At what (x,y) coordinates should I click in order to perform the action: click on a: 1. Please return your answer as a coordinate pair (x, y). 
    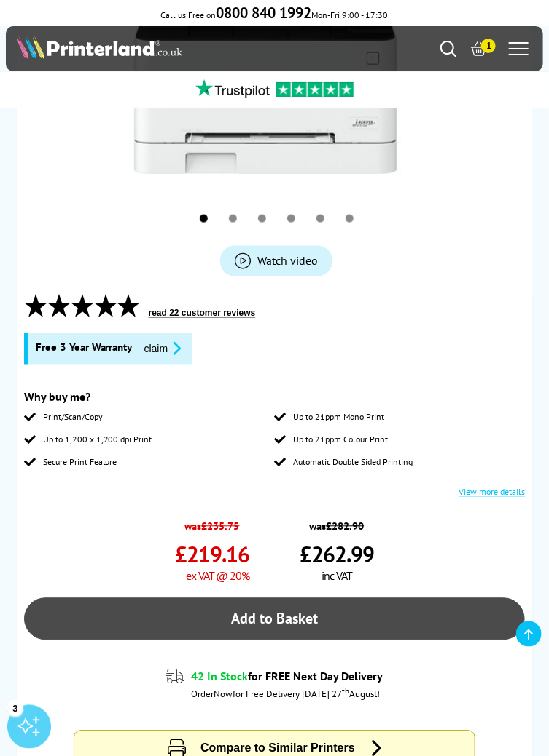
    Looking at the image, I should click on (478, 49).